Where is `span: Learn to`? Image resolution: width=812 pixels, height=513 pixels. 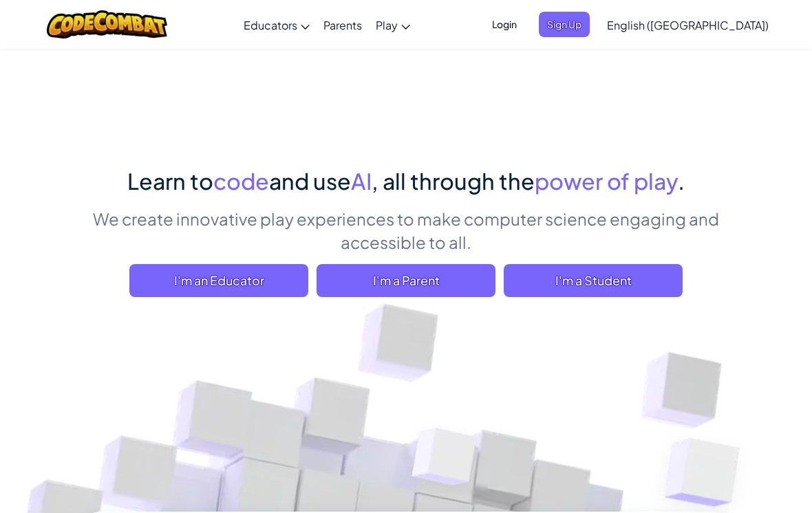 span: Learn to is located at coordinates (170, 181).